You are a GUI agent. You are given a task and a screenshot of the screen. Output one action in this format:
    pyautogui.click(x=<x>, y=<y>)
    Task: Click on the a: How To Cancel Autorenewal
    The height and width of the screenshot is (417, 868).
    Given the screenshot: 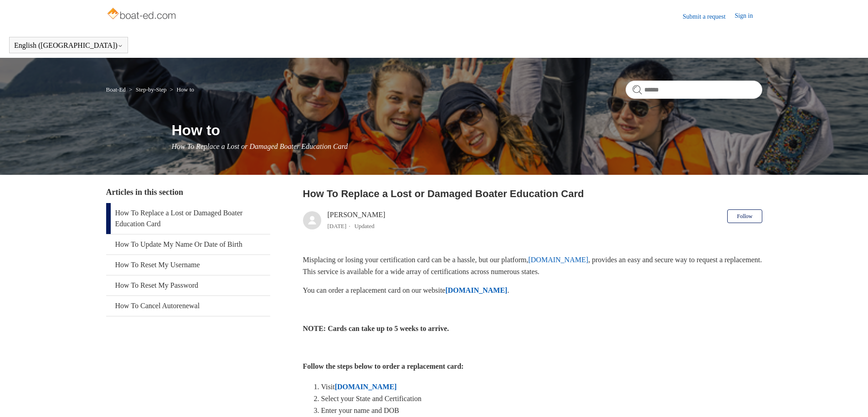 What is the action you would take?
    pyautogui.click(x=188, y=306)
    